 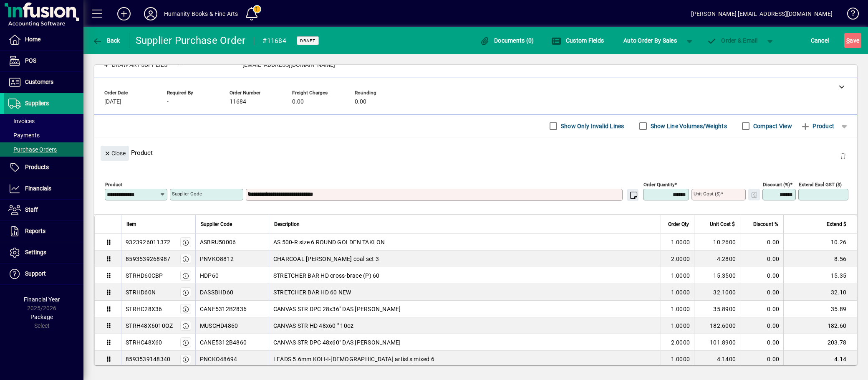 What do you see at coordinates (507, 41) in the screenshot?
I see `span: Documents (0)` at bounding box center [507, 41].